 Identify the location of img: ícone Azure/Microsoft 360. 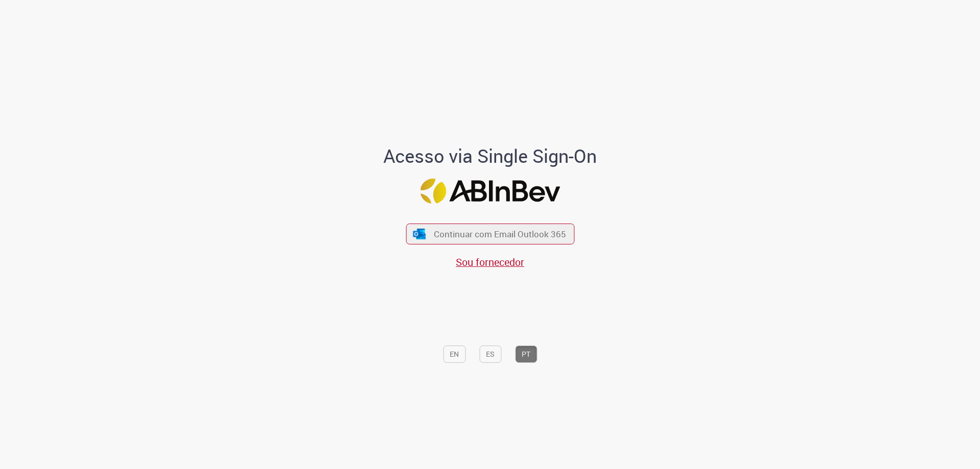
(419, 234).